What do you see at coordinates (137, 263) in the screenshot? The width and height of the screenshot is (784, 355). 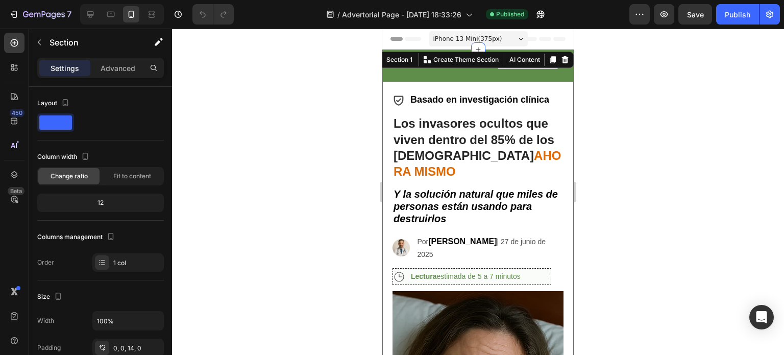 I see `div: 1 col` at bounding box center [137, 263].